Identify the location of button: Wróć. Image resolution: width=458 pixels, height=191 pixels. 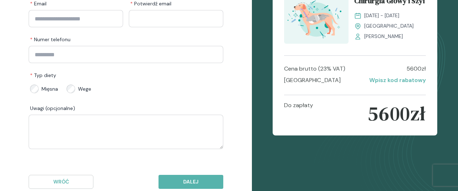
(61, 182).